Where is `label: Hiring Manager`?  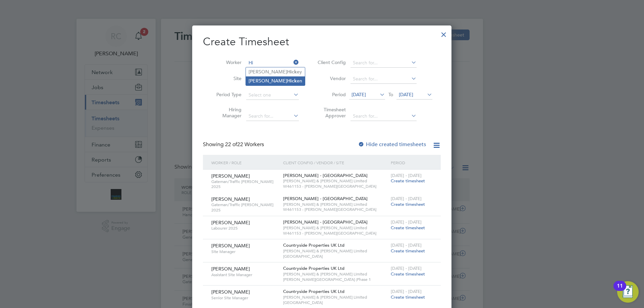 label: Hiring Manager is located at coordinates (227, 113).